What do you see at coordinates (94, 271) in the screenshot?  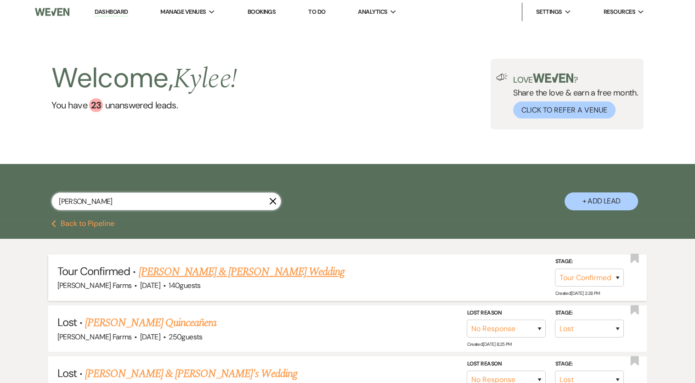 I see `span: Tour Confirmed` at bounding box center [94, 271].